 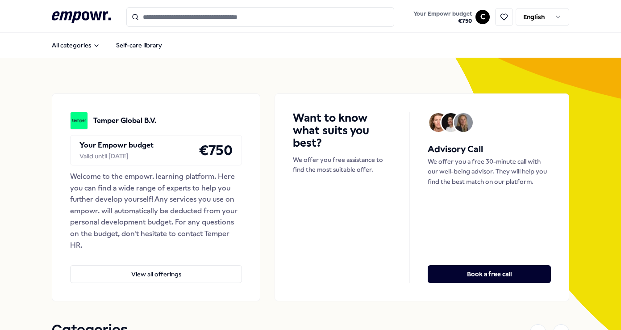 What do you see at coordinates (443, 17) in the screenshot?
I see `a: Your Empowr budget€750` at bounding box center [443, 17].